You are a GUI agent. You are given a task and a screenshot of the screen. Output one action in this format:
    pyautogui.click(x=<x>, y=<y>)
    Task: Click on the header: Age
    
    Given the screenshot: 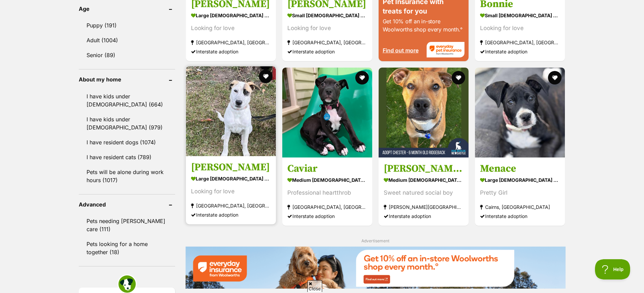 What is the action you would take?
    pyautogui.click(x=127, y=9)
    